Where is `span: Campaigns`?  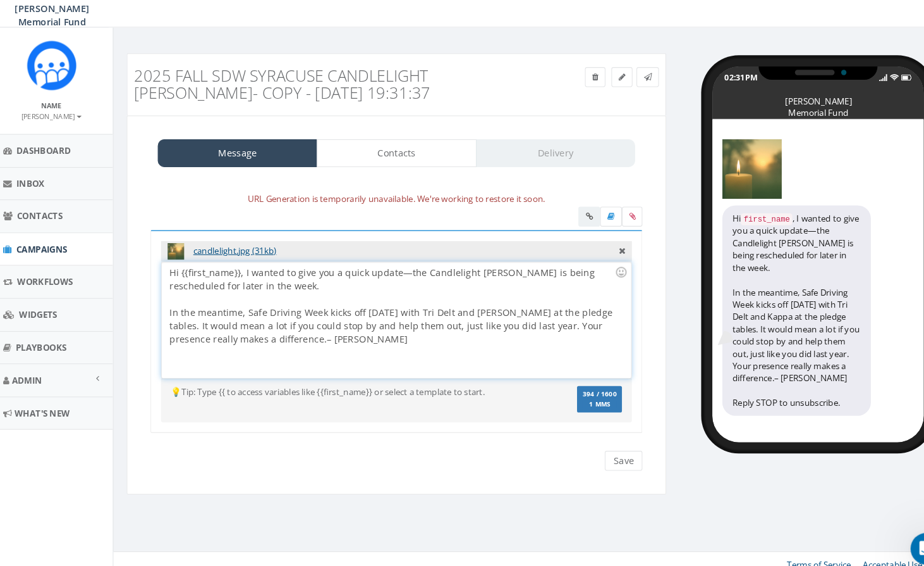 span: Campaigns is located at coordinates (49, 251).